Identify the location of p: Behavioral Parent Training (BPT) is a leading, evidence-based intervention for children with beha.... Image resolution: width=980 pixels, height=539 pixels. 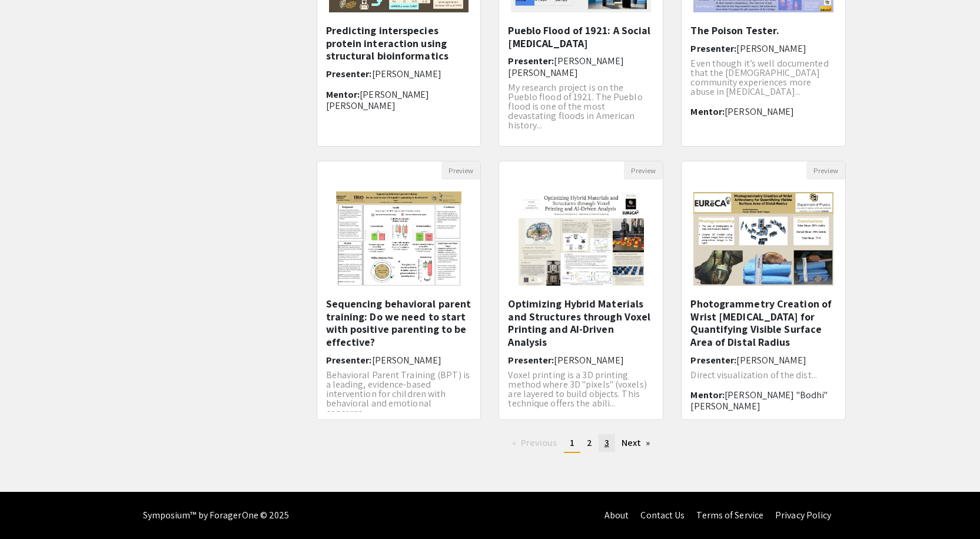
(399, 394).